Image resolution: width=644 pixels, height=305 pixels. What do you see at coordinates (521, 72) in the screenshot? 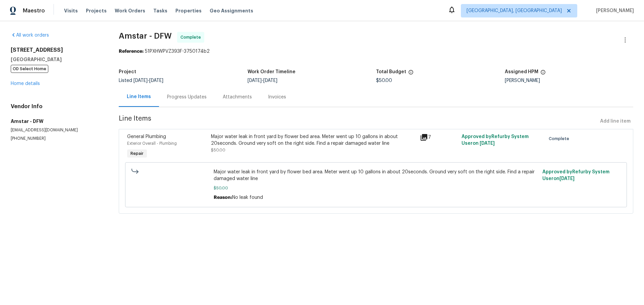
I see `h5: Assigned HPM` at bounding box center [521, 72].